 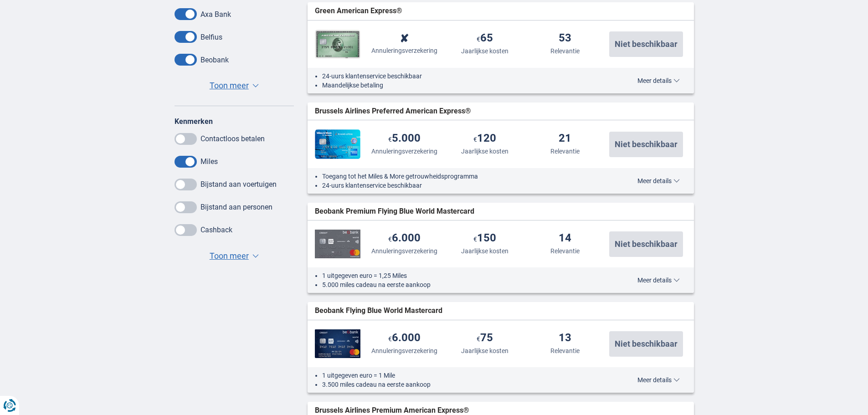 I want to click on span: Beobank Flying Blue World Mastercard, so click(x=379, y=311).